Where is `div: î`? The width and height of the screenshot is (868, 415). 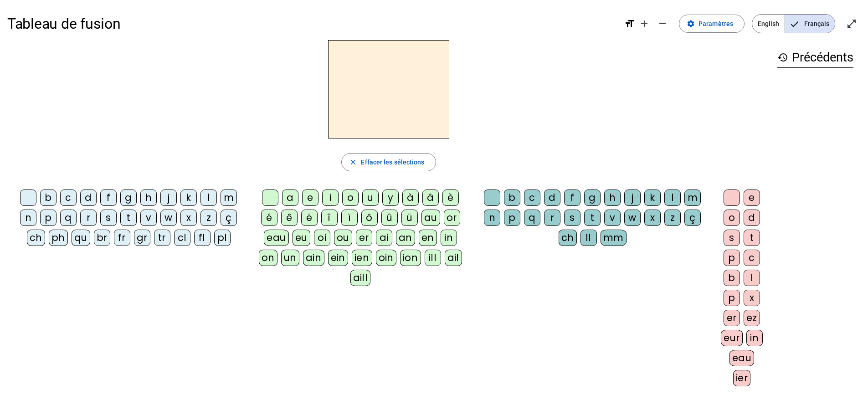 div: î is located at coordinates (329, 218).